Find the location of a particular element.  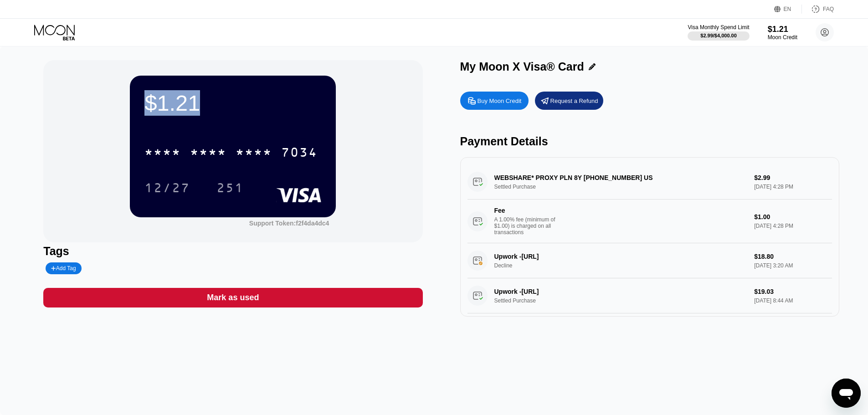

div: Visa Monthly Spend Limit$2.99/$4,000.00 is located at coordinates (718, 32).